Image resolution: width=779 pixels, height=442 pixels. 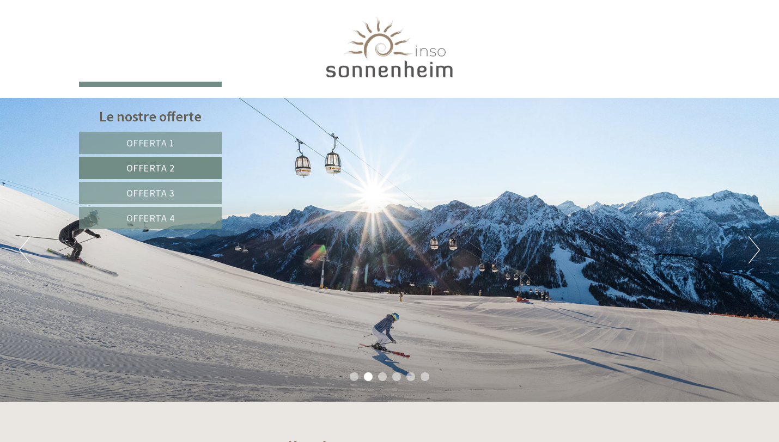 What do you see at coordinates (150, 193) in the screenshot?
I see `span: Offerta 3` at bounding box center [150, 193].